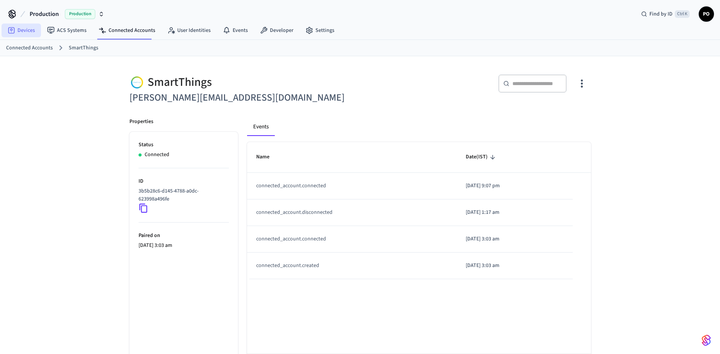 The height and width of the screenshot is (354, 720). What do you see at coordinates (706, 14) in the screenshot?
I see `span: PO` at bounding box center [706, 14].